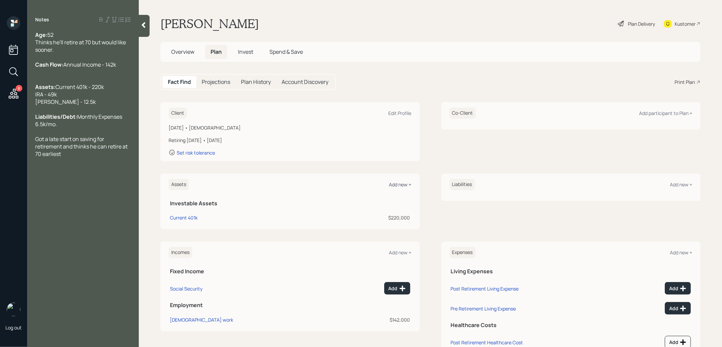 This screenshot has height=347, width=722. What do you see at coordinates (81, 42) in the screenshot?
I see `span: 52 Thinks he'll retire at 70 but would like sooner.` at bounding box center [81, 42].